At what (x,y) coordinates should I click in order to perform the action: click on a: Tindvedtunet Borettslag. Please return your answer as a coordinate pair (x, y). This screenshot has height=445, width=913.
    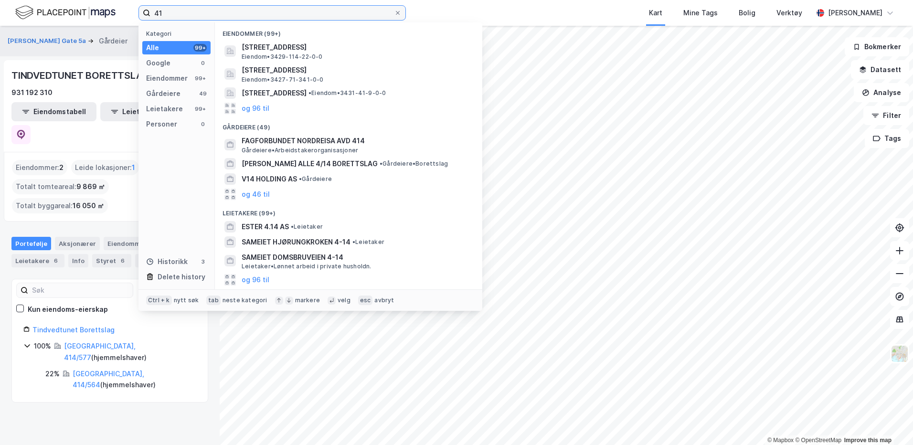
    Looking at the image, I should click on (74, 330).